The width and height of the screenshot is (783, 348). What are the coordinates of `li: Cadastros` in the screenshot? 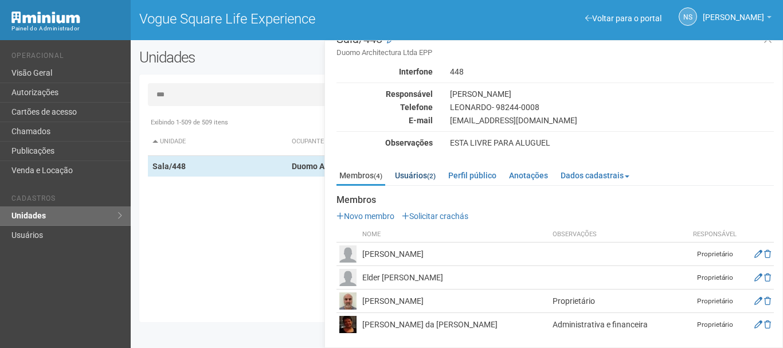 It's located at (66, 200).